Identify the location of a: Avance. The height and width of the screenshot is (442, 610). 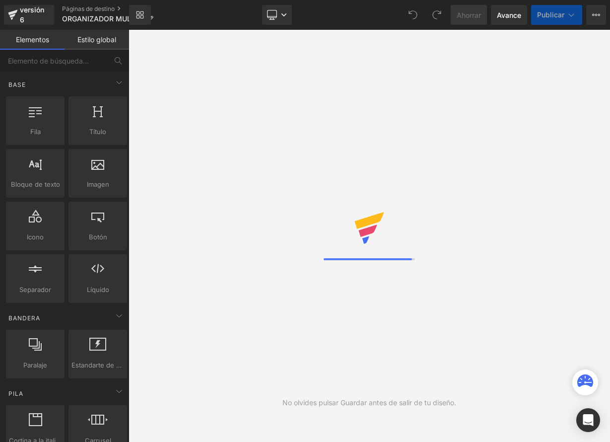
(509, 15).